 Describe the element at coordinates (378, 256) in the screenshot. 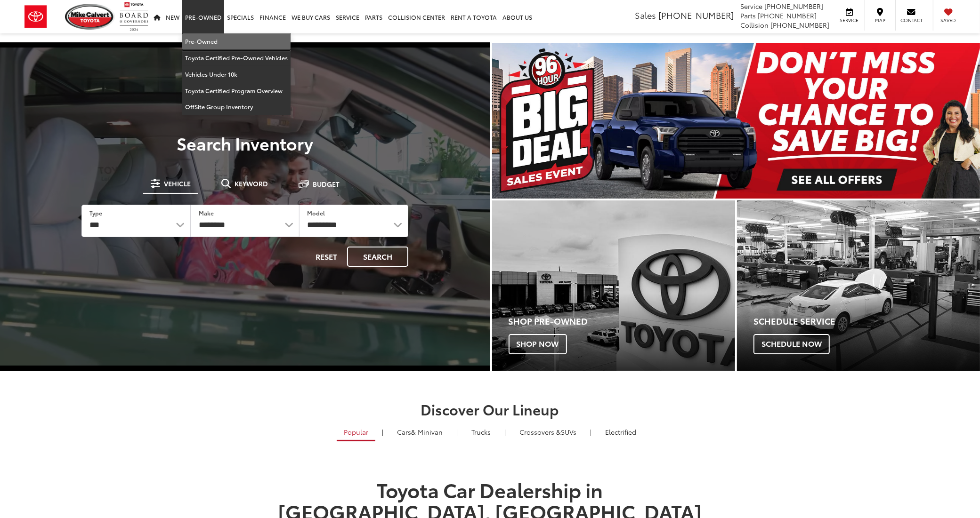

I see `button: Search` at that location.